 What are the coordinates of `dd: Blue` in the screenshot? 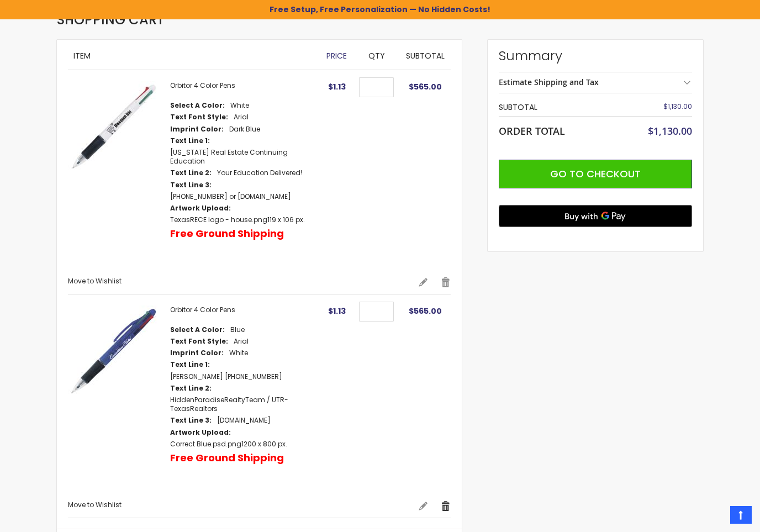 It's located at (238, 329).